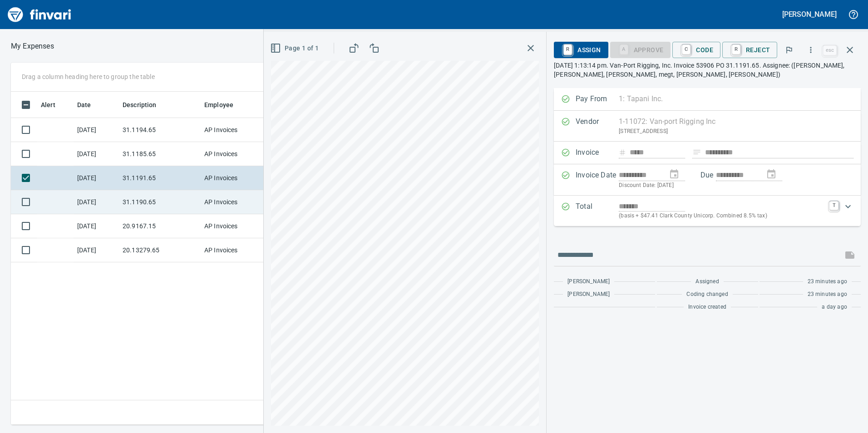  I want to click on span: Invoice created, so click(707, 307).